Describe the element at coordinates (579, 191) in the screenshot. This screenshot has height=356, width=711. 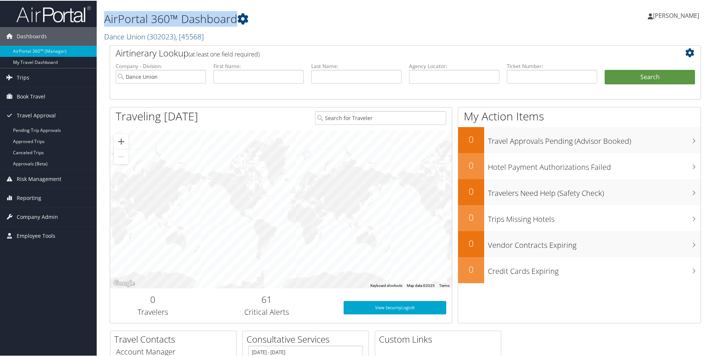
I see `a: 0Travelers Need Help (Safety Check)` at that location.